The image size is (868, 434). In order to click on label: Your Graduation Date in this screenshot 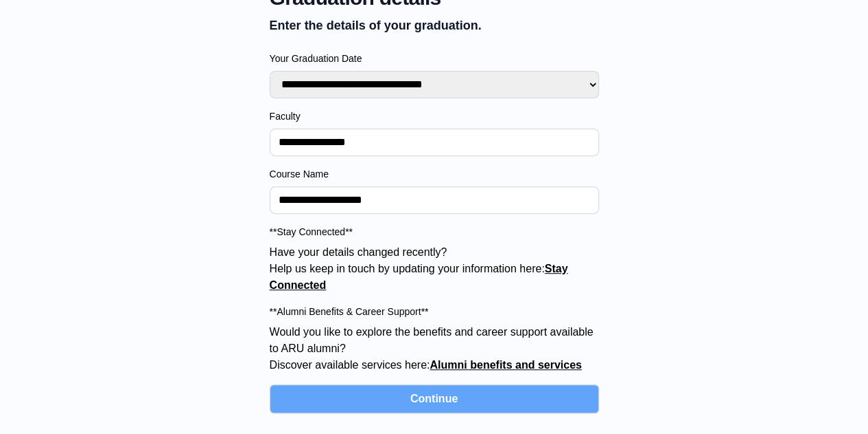, I will do `click(434, 59)`.